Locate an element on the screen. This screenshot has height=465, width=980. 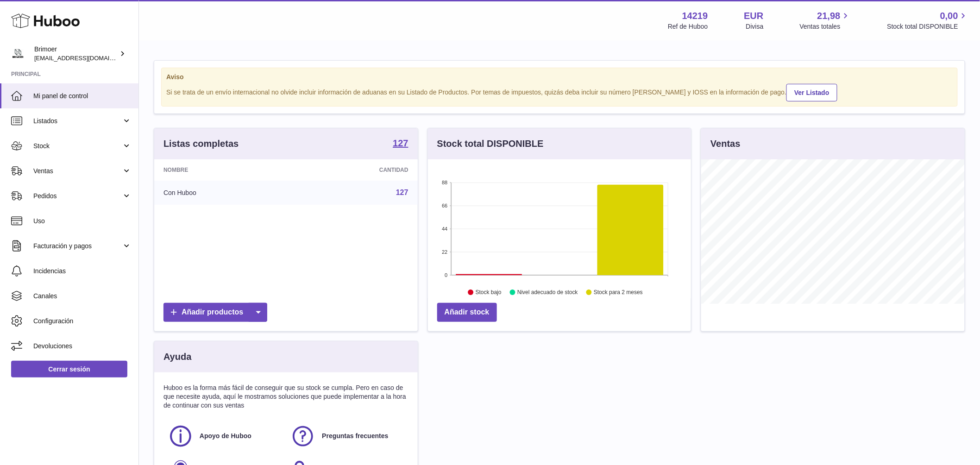
strong: Aviso is located at coordinates (559, 77).